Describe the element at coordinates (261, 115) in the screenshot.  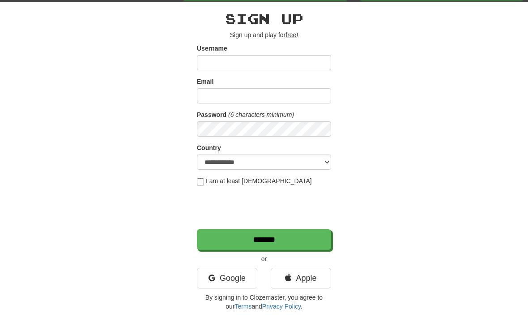
I see `em: (6 characters minimum)` at that location.